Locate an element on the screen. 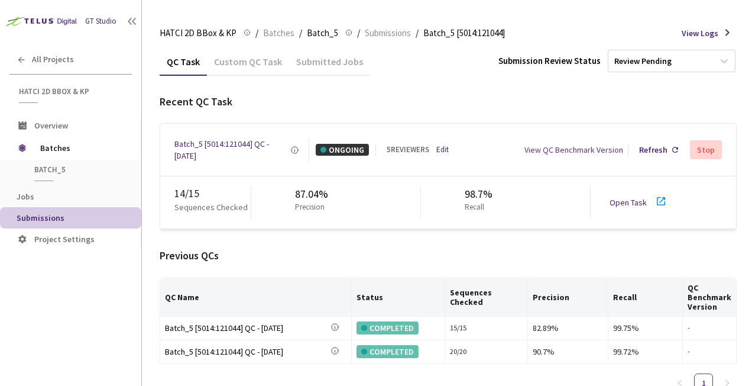 This screenshot has width=752, height=386. div: 20 / 20 is located at coordinates (486, 351).